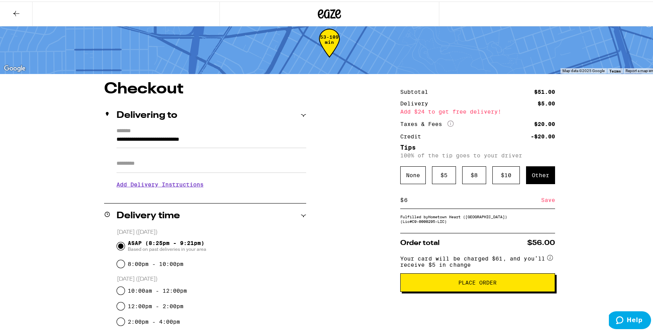 The height and width of the screenshot is (333, 653). I want to click on div: Other, so click(540, 173).